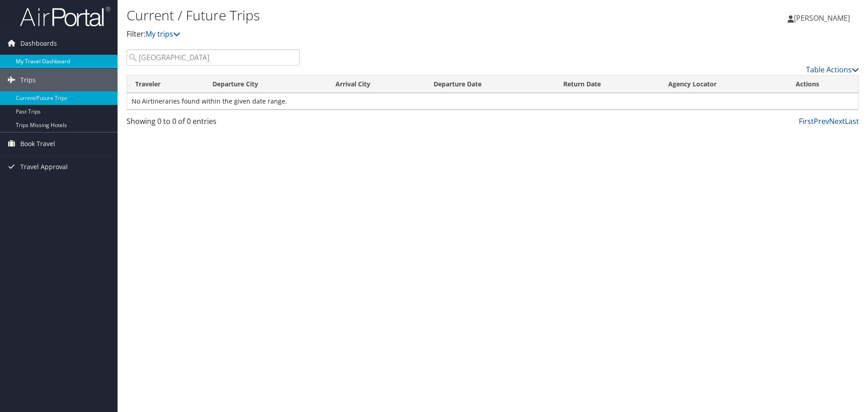 The image size is (868, 412). Describe the element at coordinates (65, 16) in the screenshot. I see `img: airportal-logo.png` at that location.